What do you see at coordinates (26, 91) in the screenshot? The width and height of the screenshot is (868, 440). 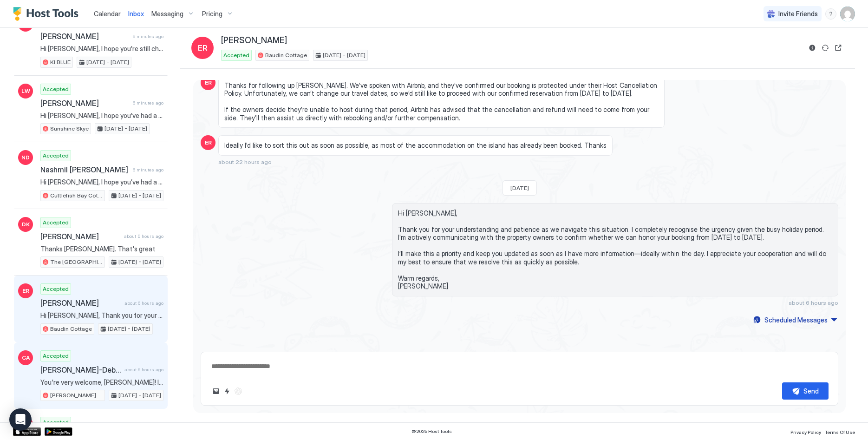 I see `span: LW` at bounding box center [26, 91].